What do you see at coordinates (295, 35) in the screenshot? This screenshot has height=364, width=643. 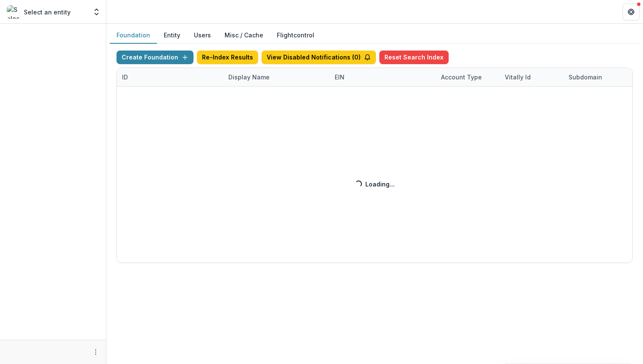 I see `a: Flightcontrol` at bounding box center [295, 35].